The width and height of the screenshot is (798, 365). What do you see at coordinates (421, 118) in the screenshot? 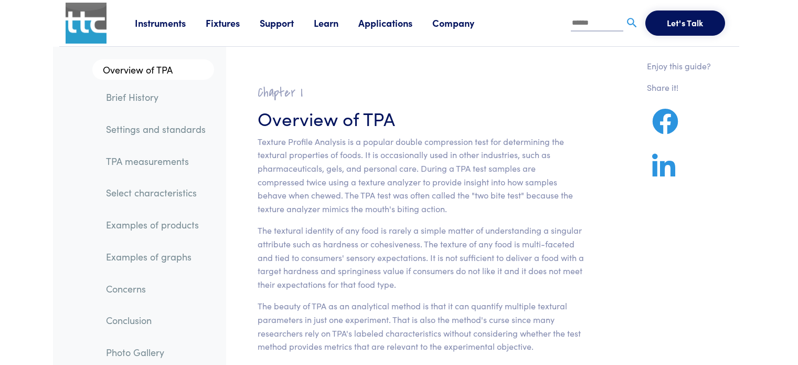
I see `h3: Overview of TPA` at bounding box center [421, 118].